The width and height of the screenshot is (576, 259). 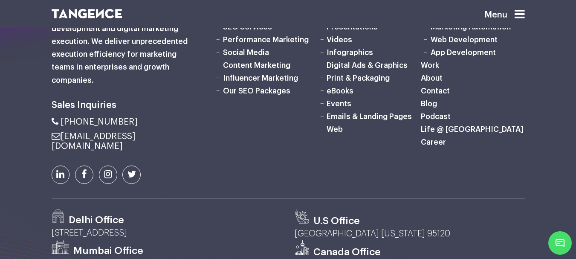 I want to click on h3: Mumbai Office, so click(x=108, y=251).